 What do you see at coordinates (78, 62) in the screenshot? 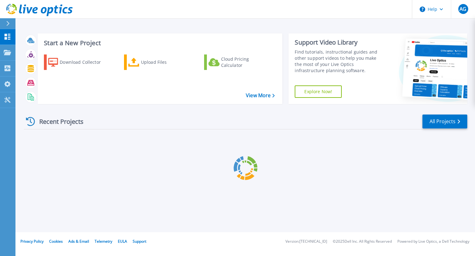
I see `a: Download Collector` at bounding box center [78, 62].